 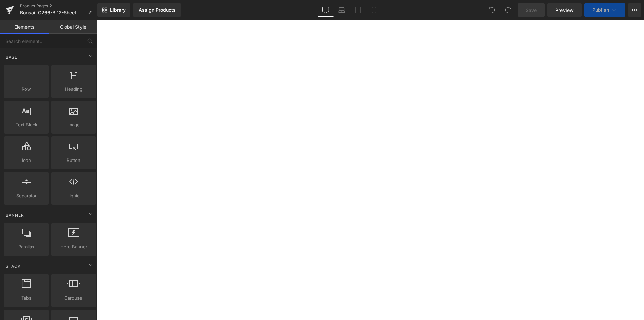 I want to click on a: Tablet, so click(x=358, y=10).